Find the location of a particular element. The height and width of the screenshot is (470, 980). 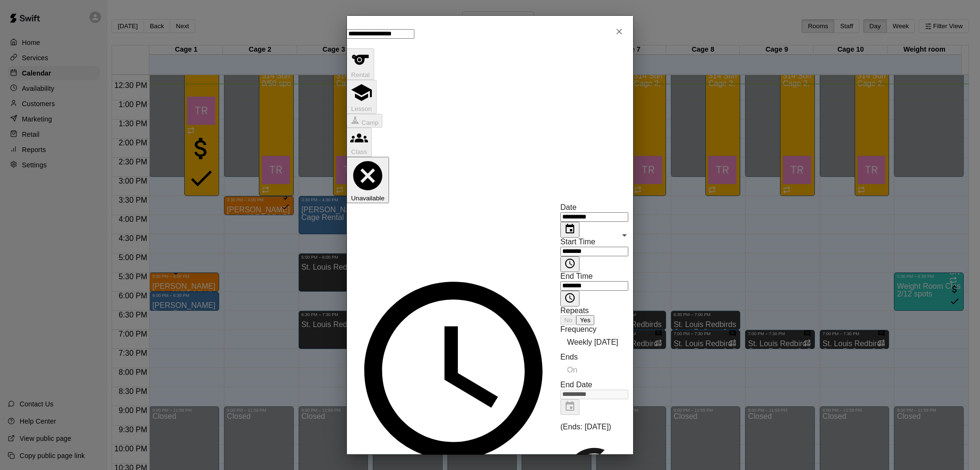

span: Repeats is located at coordinates (575, 311).